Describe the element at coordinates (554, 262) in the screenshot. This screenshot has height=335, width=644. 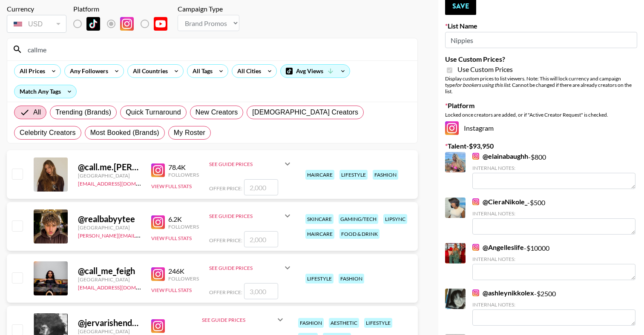
I see `div: - $ 10000` at that location.